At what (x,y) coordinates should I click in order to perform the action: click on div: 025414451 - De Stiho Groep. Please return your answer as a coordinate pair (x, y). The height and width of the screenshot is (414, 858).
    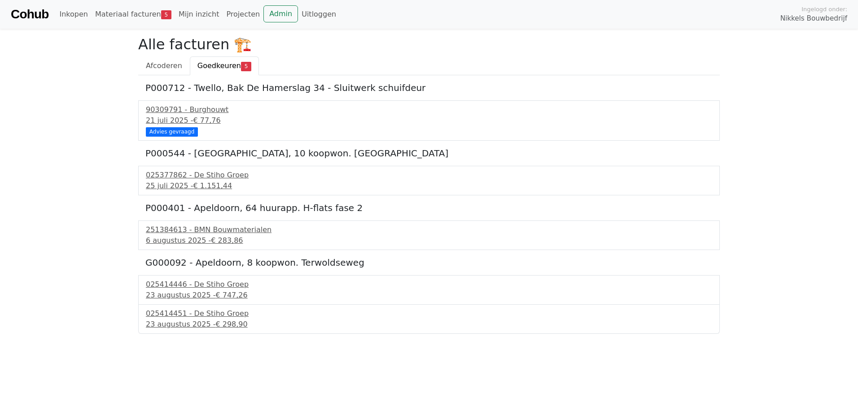
    Looking at the image, I should click on (429, 314).